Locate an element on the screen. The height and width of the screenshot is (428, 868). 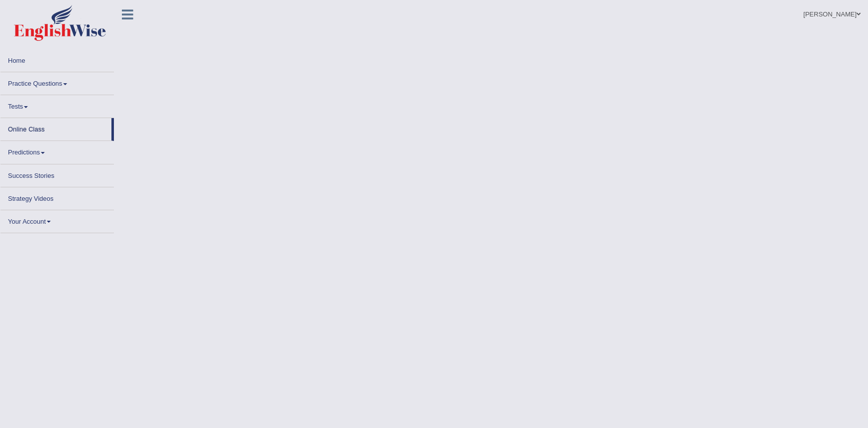
a: Practice Questions is located at coordinates (57, 82).